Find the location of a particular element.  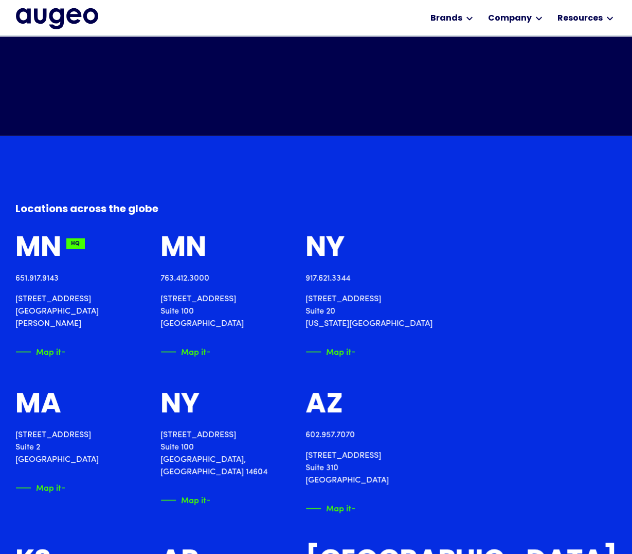

div: HQ is located at coordinates (75, 243).